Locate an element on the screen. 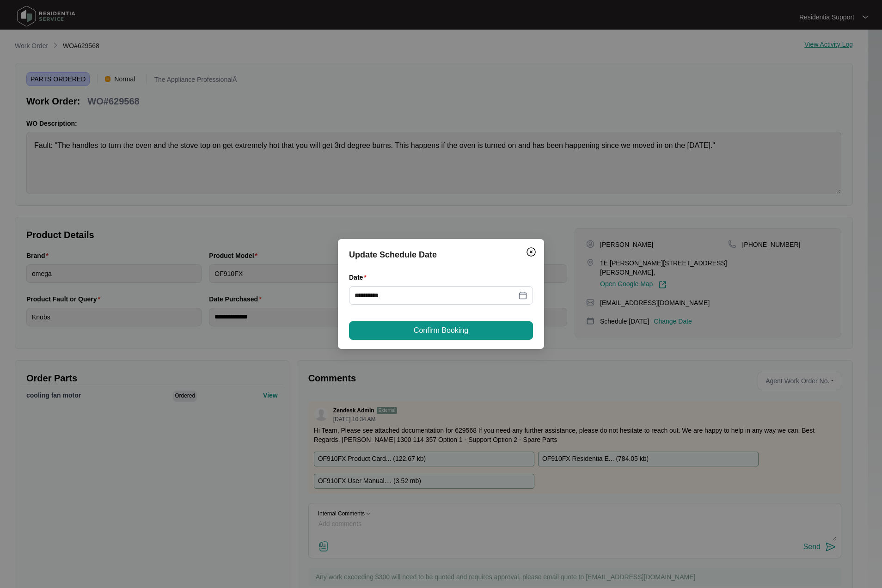  img: closeCircle is located at coordinates (531, 251).